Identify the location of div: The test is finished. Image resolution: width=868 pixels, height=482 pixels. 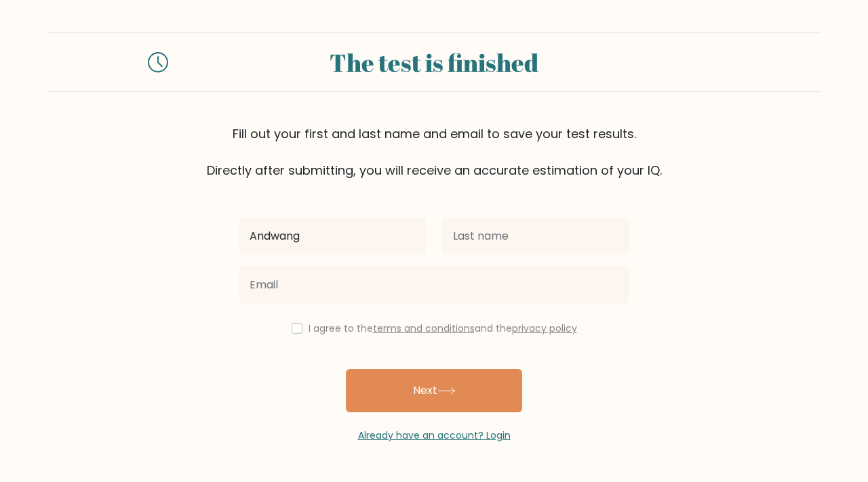
(434, 62).